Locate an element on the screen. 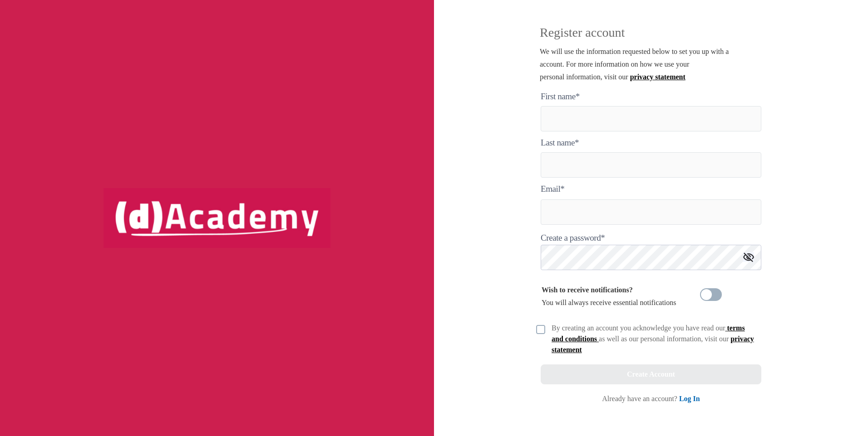  a: Log In is located at coordinates (689, 398).